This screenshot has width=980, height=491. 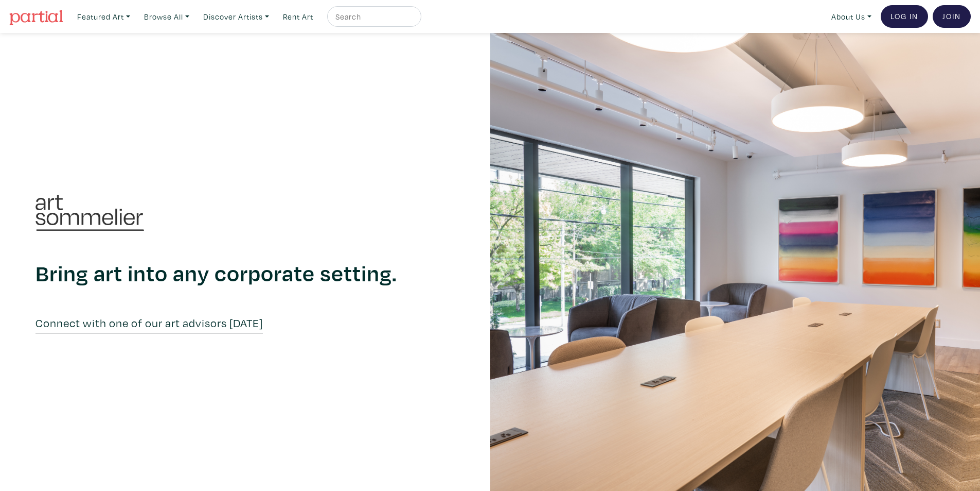 What do you see at coordinates (236, 16) in the screenshot?
I see `a: Discover Artists` at bounding box center [236, 16].